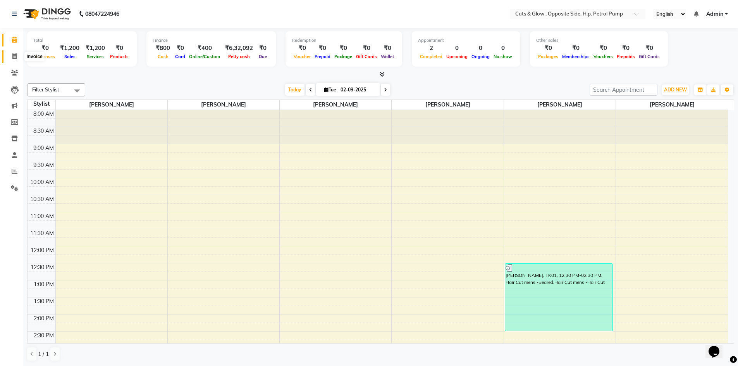 This screenshot has height=366, width=738. I want to click on div: 8:00 AM, so click(43, 114).